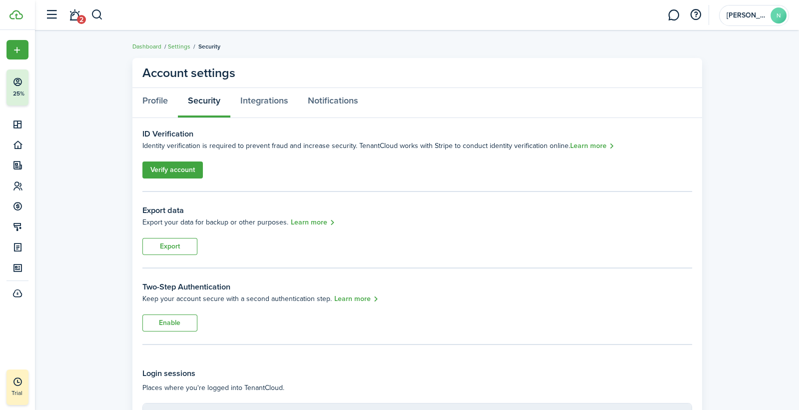 This screenshot has width=799, height=410. Describe the element at coordinates (696, 15) in the screenshot. I see `button: Open resource center` at that location.